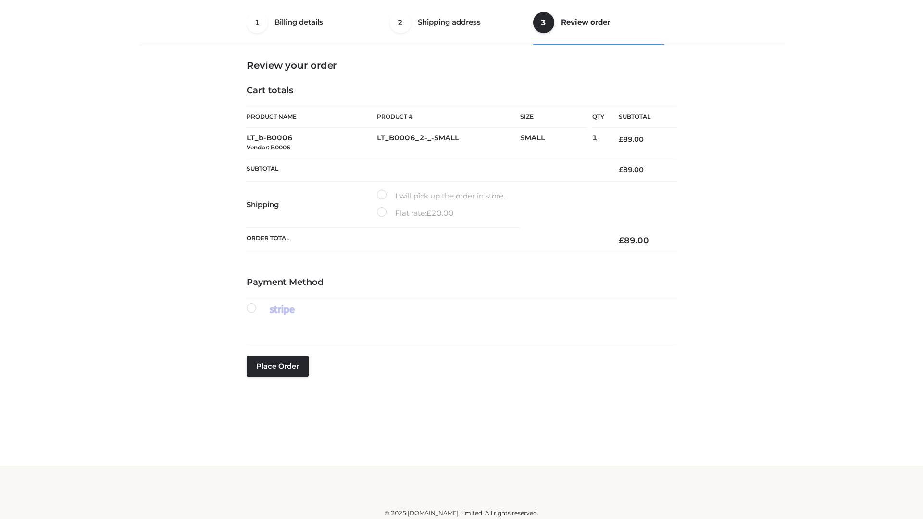  What do you see at coordinates (441, 196) in the screenshot?
I see `label: I will pick up the order in store.` at bounding box center [441, 196].